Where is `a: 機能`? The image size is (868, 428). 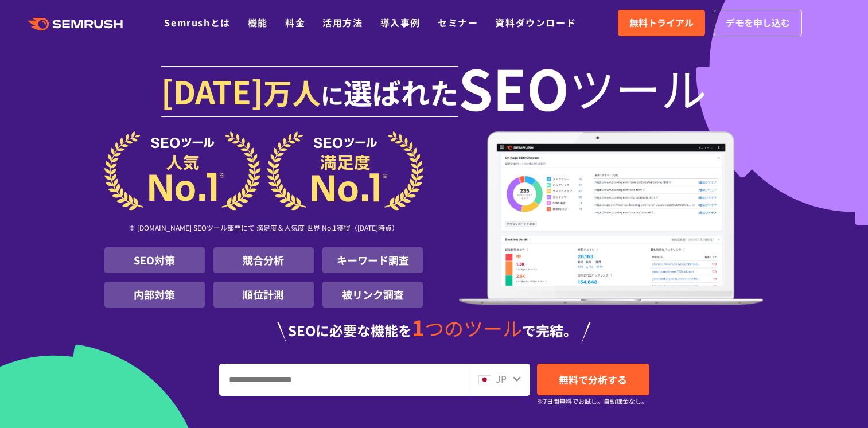 a: 機能 is located at coordinates (258, 22).